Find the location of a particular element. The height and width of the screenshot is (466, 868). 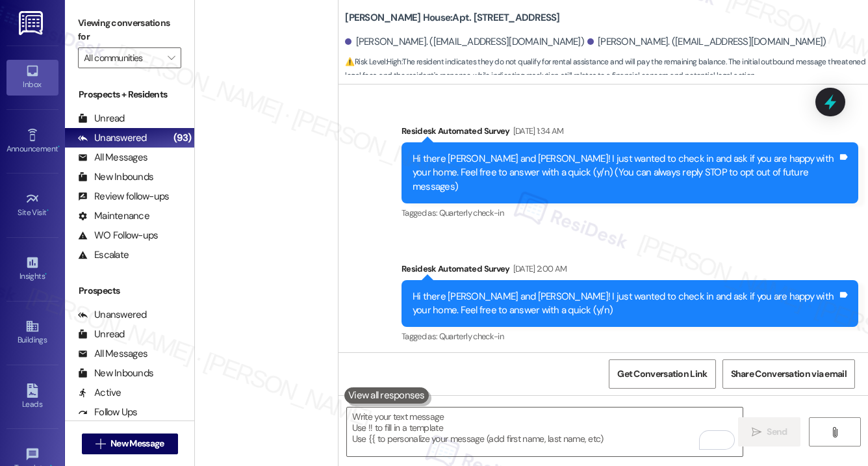

div: Maintenance is located at coordinates (114, 216).